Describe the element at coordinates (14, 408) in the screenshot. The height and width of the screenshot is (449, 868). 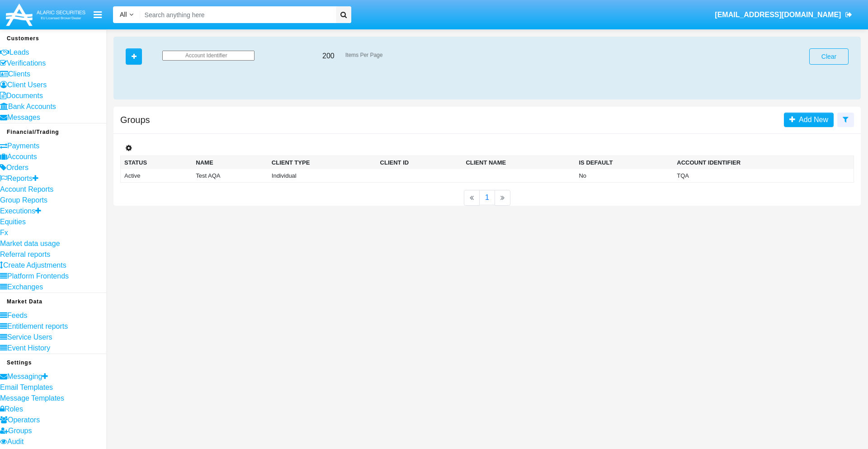
I see `span: Roles` at that location.